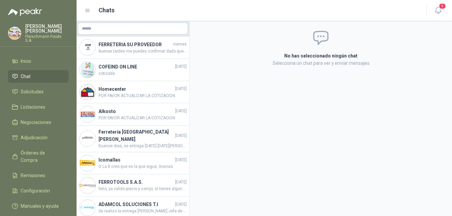  What do you see at coordinates (38, 176) in the screenshot?
I see `a: Remisiones` at bounding box center [38, 176].